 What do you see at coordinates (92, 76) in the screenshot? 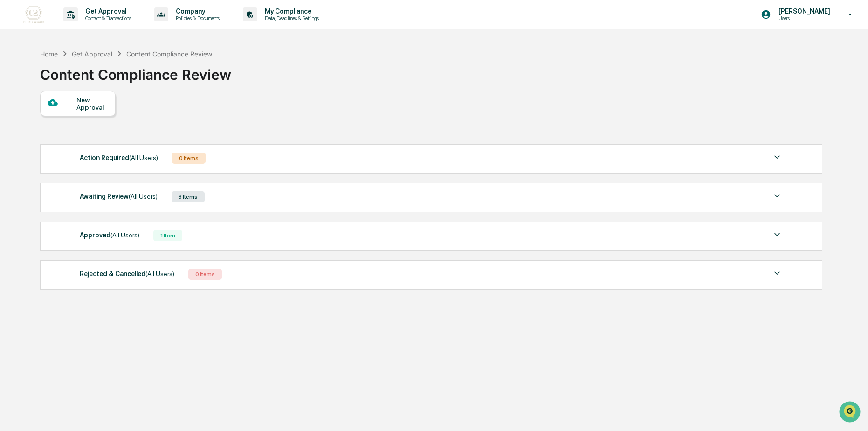
I see `div: Start new chat` at bounding box center [92, 76].